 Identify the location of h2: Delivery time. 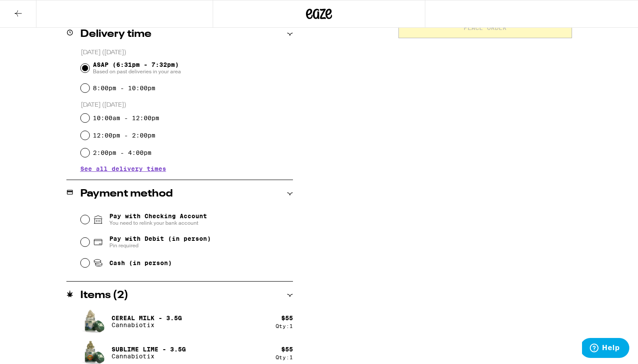
(116, 34).